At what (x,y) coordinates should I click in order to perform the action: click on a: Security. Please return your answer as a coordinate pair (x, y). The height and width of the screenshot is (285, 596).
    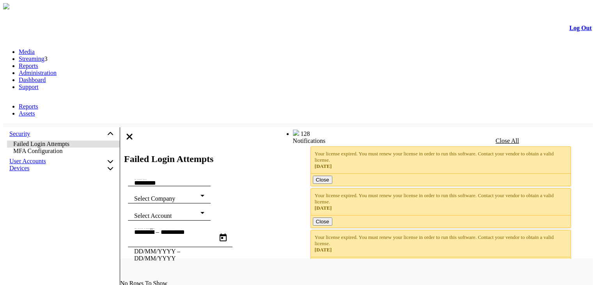
    Looking at the image, I should click on (19, 134).